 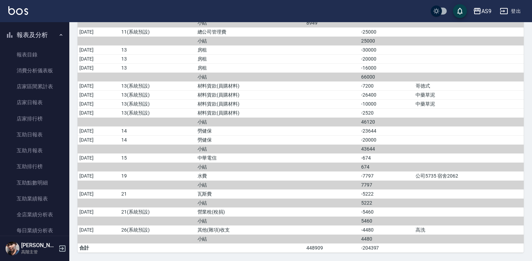 I want to click on td: -7200, so click(x=386, y=86).